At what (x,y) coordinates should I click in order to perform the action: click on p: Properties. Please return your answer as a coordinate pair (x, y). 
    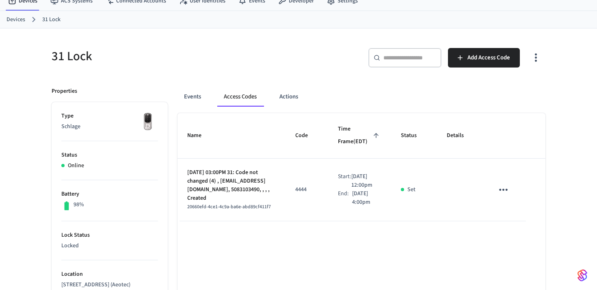
    Looking at the image, I should click on (64, 91).